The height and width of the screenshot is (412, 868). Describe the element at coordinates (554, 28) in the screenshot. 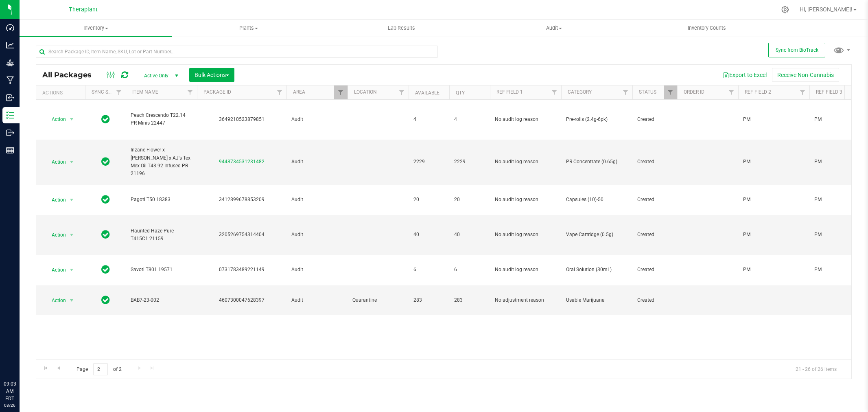

I see `a: Audit` at that location.